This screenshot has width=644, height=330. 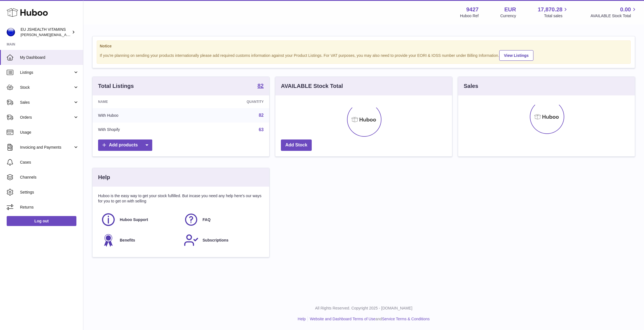 I want to click on td: With Huboo, so click(x=140, y=116).